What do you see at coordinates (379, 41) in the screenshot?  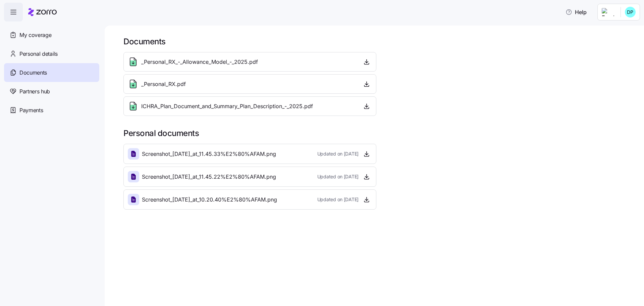 I see `h1: Documents` at bounding box center [379, 41].